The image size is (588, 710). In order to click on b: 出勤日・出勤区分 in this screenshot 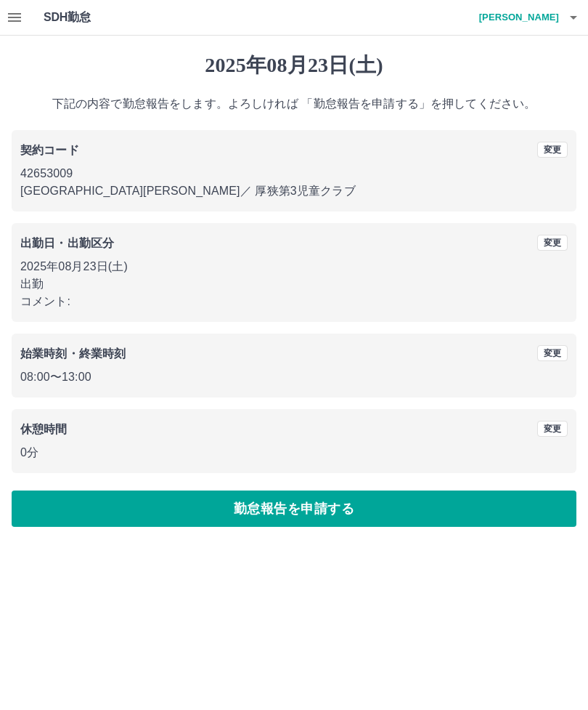, I will do `click(67, 243)`.